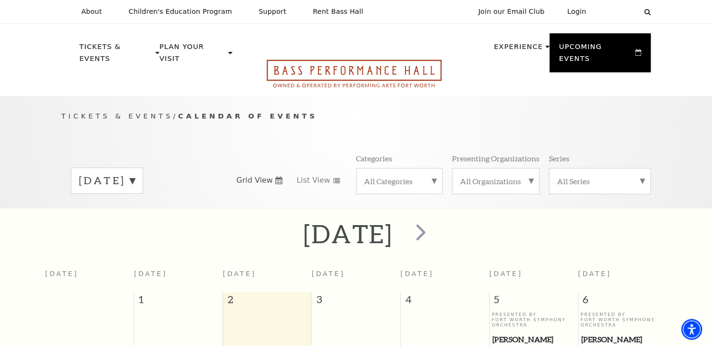 The width and height of the screenshot is (712, 346). Describe the element at coordinates (518, 49) in the screenshot. I see `p: Experience` at that location.